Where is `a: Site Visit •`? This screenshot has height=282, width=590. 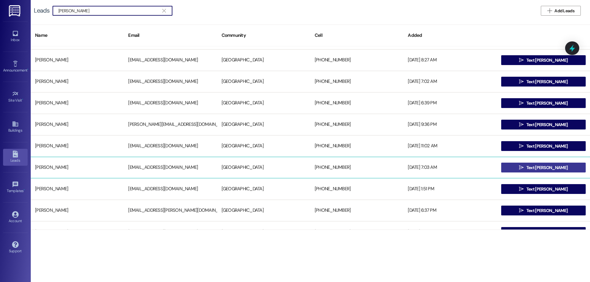
a: Site Visit • is located at coordinates (15, 97).